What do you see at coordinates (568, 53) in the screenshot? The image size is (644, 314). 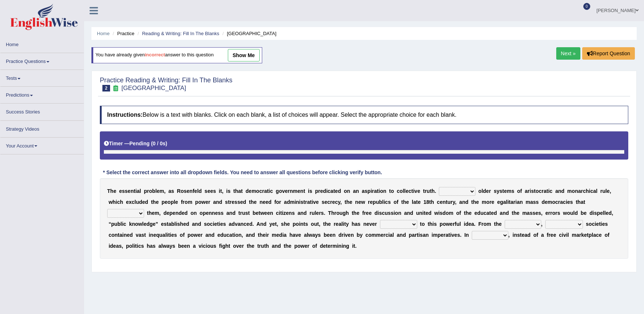 I see `a: Next »` at bounding box center [568, 53].